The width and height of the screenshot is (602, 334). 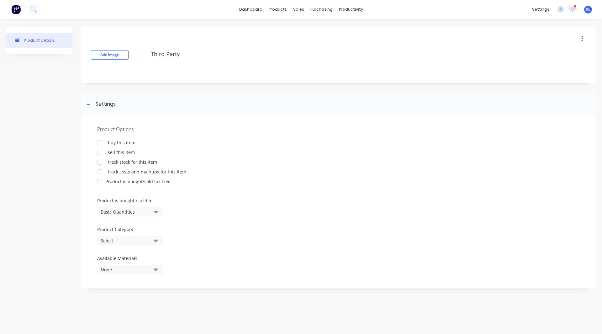 I want to click on label: Product is bought / sold in, so click(x=129, y=200).